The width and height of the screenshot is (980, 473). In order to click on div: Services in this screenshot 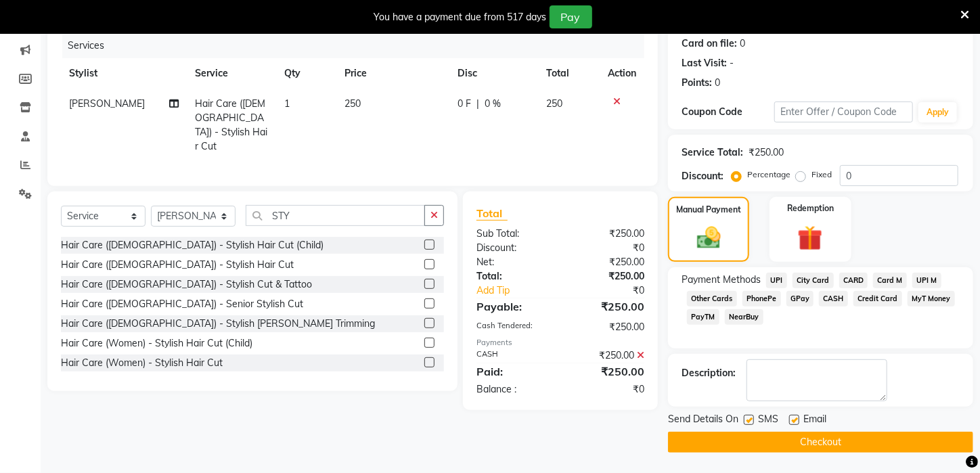, I will do `click(358, 46)`.